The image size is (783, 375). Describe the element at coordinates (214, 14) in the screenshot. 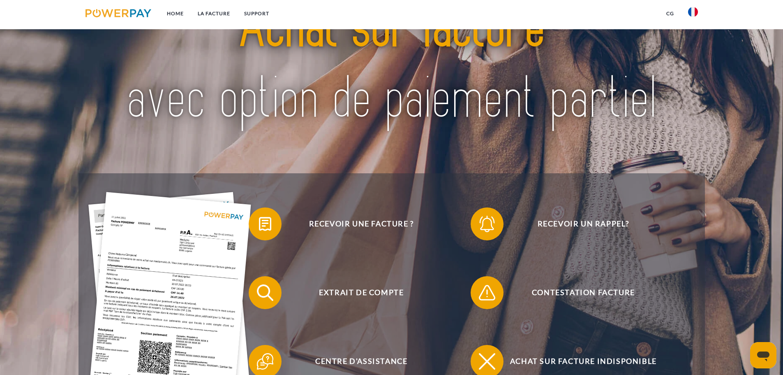

I see `a: LA FACTURE` at that location.